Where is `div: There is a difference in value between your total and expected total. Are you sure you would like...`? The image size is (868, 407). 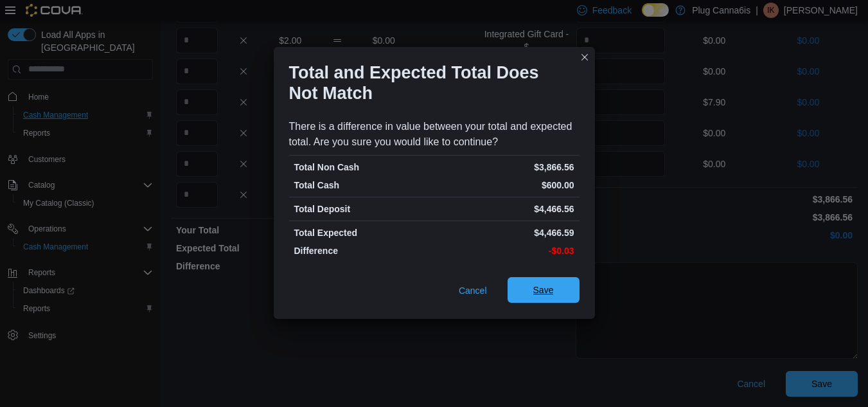 div: There is a difference in value between your total and expected total. Are you sure you would like... is located at coordinates (434, 134).